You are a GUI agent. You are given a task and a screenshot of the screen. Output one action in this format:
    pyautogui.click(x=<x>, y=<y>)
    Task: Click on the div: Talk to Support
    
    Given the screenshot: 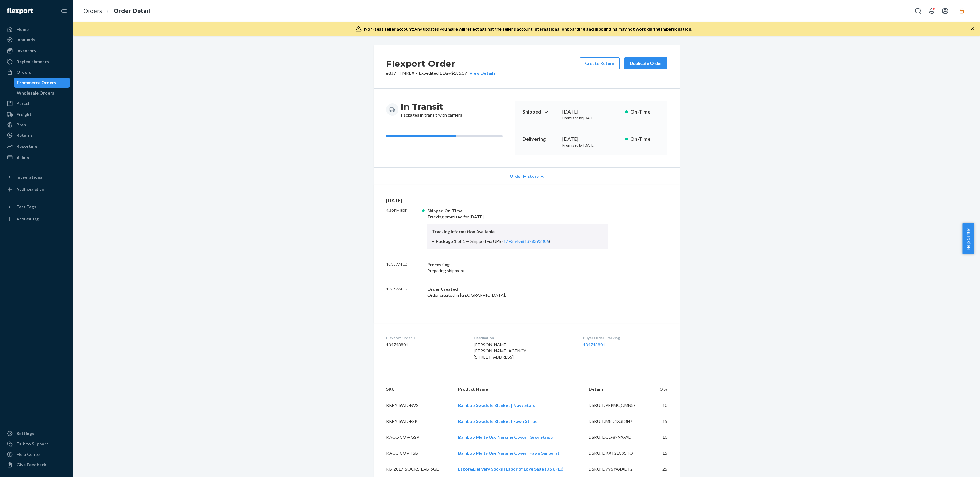 What is the action you would take?
    pyautogui.click(x=32, y=444)
    